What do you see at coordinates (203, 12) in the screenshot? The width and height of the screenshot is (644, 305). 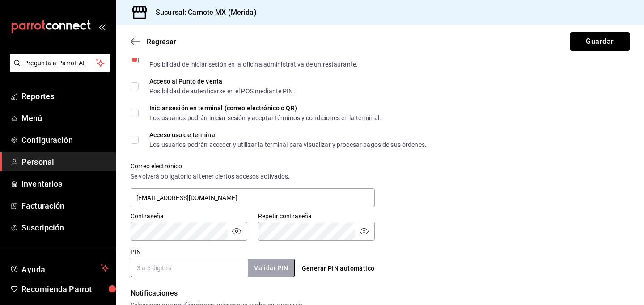 I see `h3: Sucursal: Camote MX (Merida)` at bounding box center [203, 12].